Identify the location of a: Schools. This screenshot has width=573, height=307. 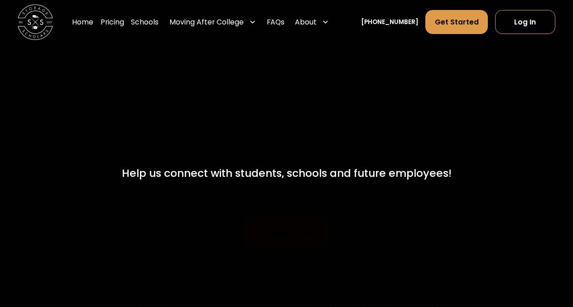
(144, 22).